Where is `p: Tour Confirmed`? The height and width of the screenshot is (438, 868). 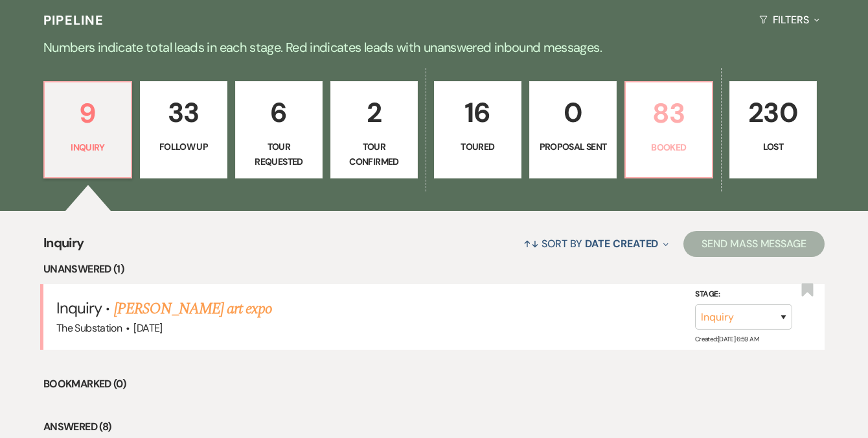
p: Tour Confirmed is located at coordinates (374, 154).